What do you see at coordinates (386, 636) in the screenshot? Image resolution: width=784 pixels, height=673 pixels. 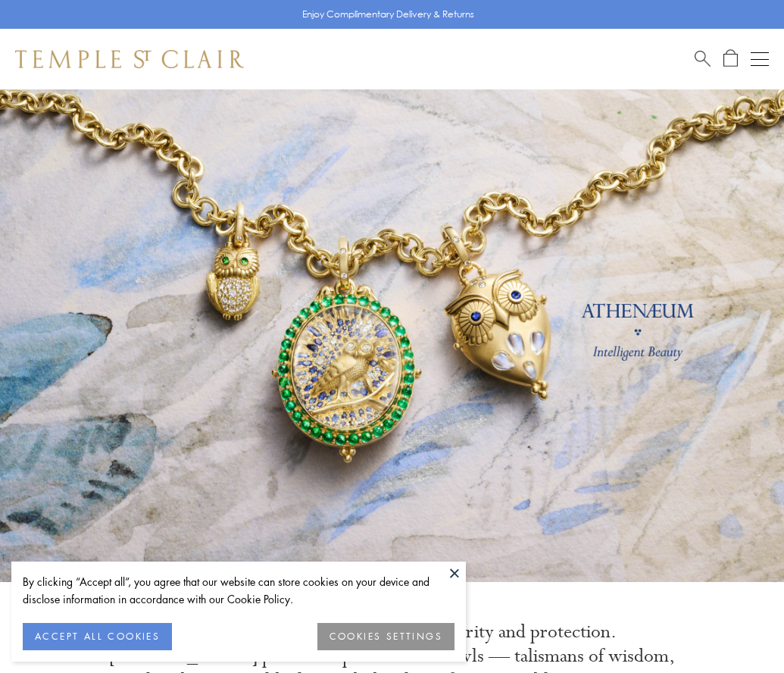 I see `button: COOKIES SETTINGS` at bounding box center [386, 636].